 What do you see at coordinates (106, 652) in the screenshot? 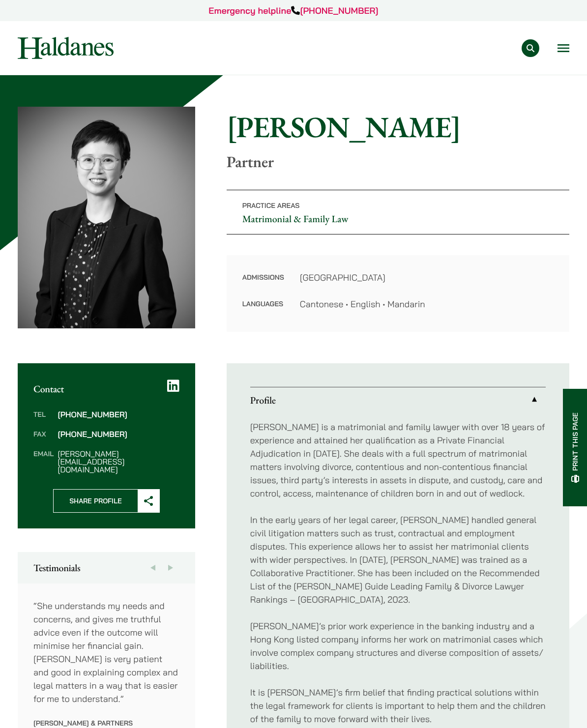
I see `p: “She understands my needs and concerns, and gives me truthful advice even if the outcome will min...` at bounding box center [106, 652].